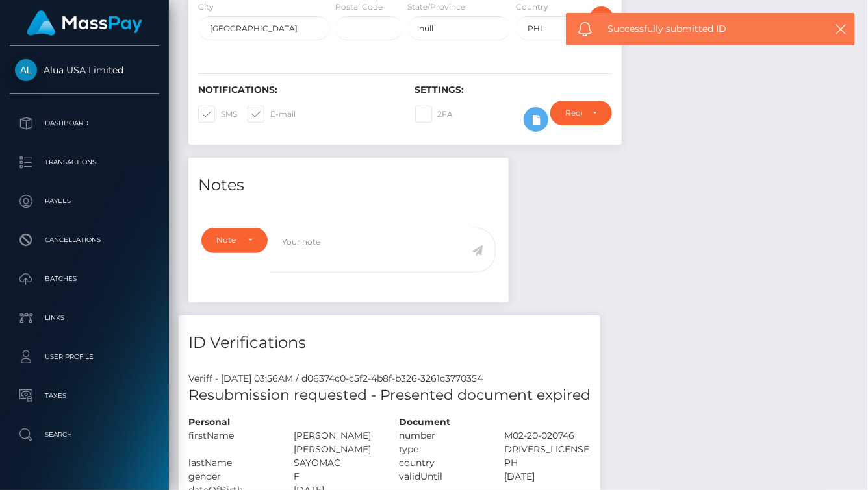  Describe the element at coordinates (84, 240) in the screenshot. I see `p: Cancellations` at that location.